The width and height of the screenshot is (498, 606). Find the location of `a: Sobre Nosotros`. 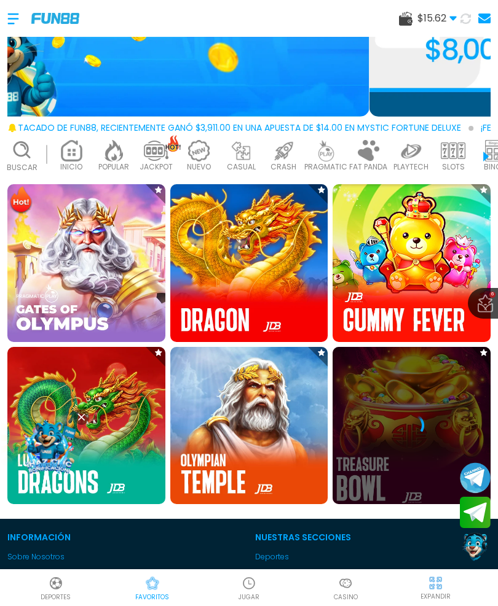

a: Sobre Nosotros is located at coordinates (125, 557).